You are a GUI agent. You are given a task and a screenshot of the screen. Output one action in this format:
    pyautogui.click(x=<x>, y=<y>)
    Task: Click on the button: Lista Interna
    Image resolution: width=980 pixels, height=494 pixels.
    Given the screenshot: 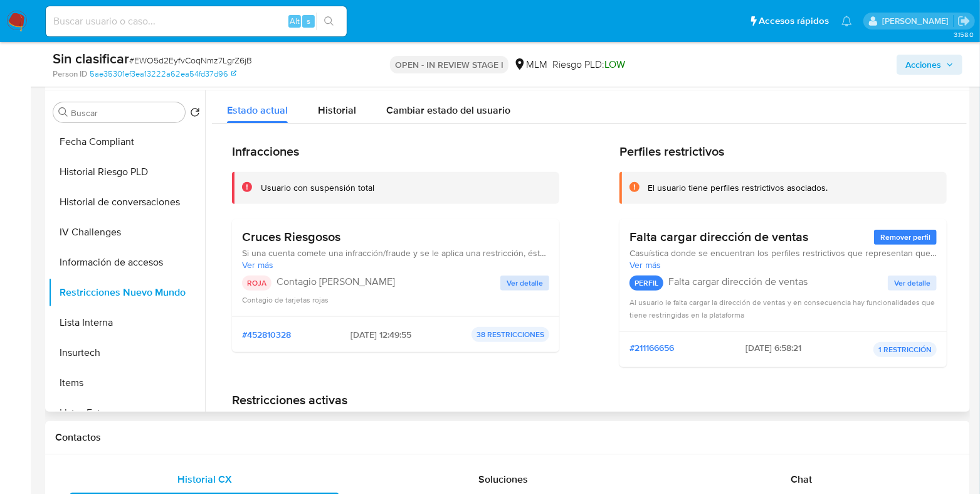 What is the action you would take?
    pyautogui.click(x=127, y=323)
    